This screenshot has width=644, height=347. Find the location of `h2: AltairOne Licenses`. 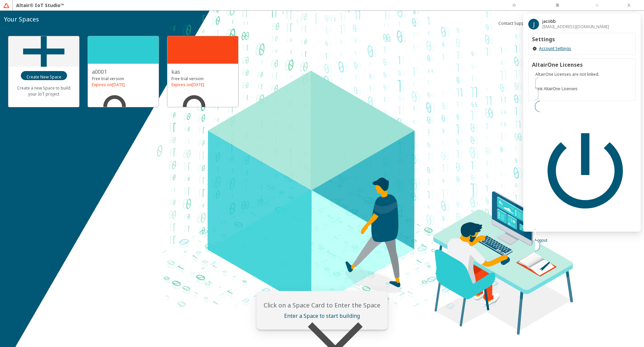

h2: AltairOne Licenses is located at coordinates (582, 65).